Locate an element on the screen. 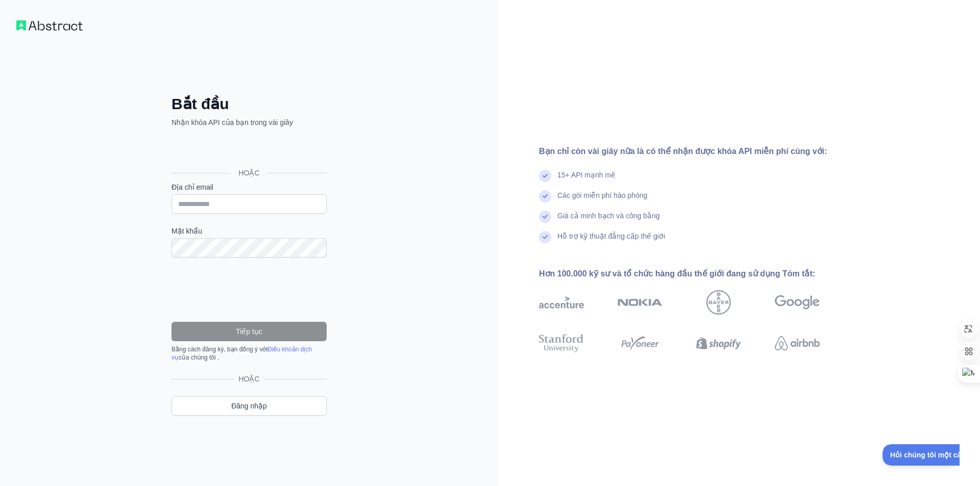  img: Đại học Stanford is located at coordinates (562, 344).